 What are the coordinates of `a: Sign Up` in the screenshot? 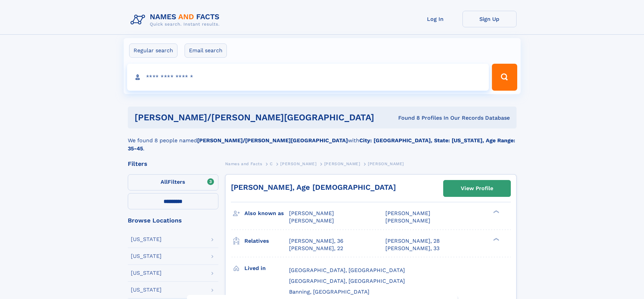 It's located at (490, 19).